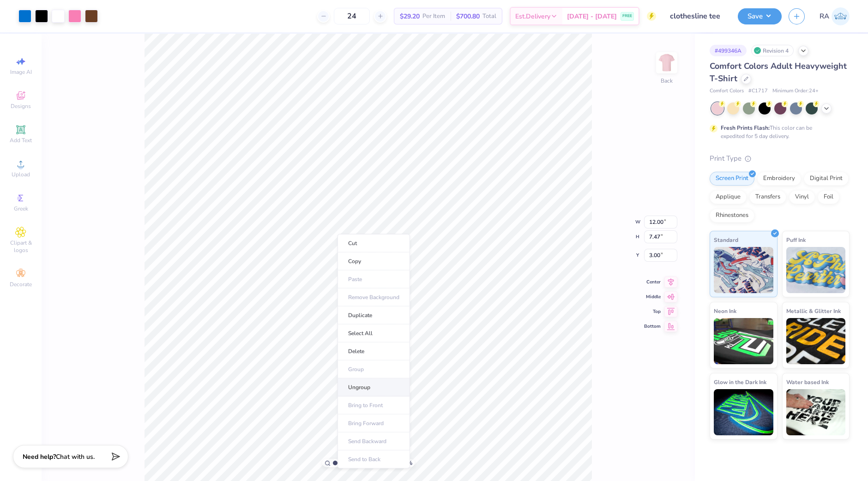 This screenshot has height=481, width=868. Describe the element at coordinates (652, 326) in the screenshot. I see `span: Bottom` at that location.